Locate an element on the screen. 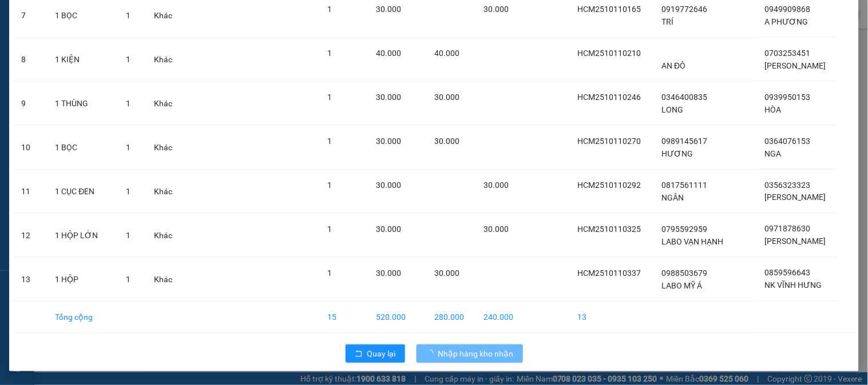  td: 1 HỘP is located at coordinates (81, 279).